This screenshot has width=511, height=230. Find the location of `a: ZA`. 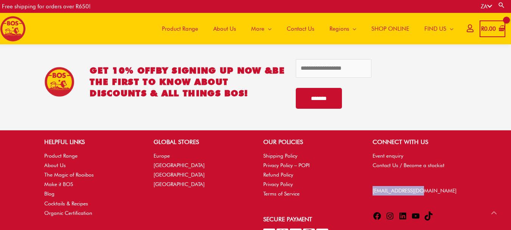

a: ZA is located at coordinates (487, 6).